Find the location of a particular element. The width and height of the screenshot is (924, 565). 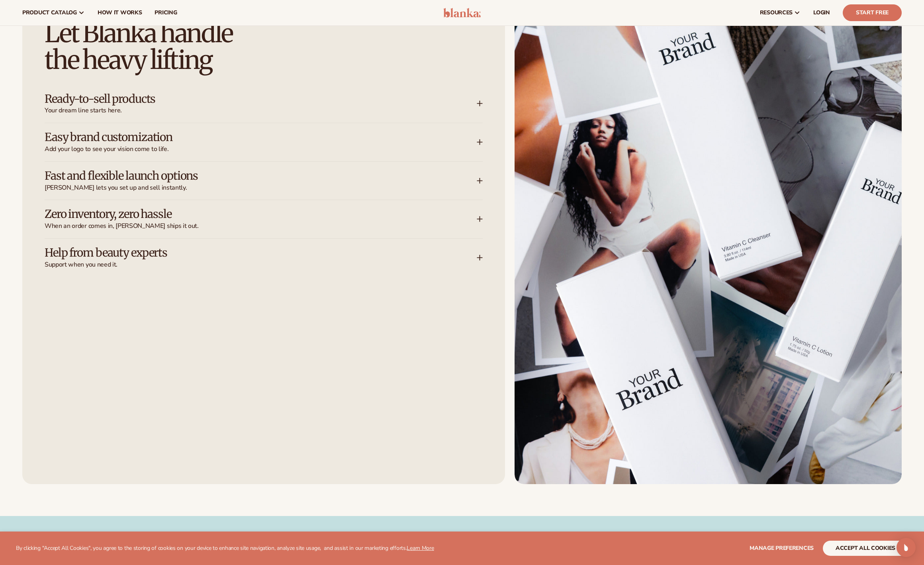

a: logo is located at coordinates (462, 13).